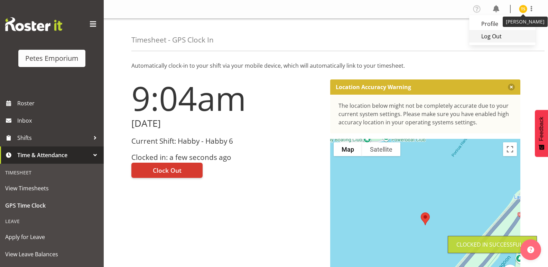 This screenshot has width=548, height=267. I want to click on button: Show satellite imagery, so click(381, 149).